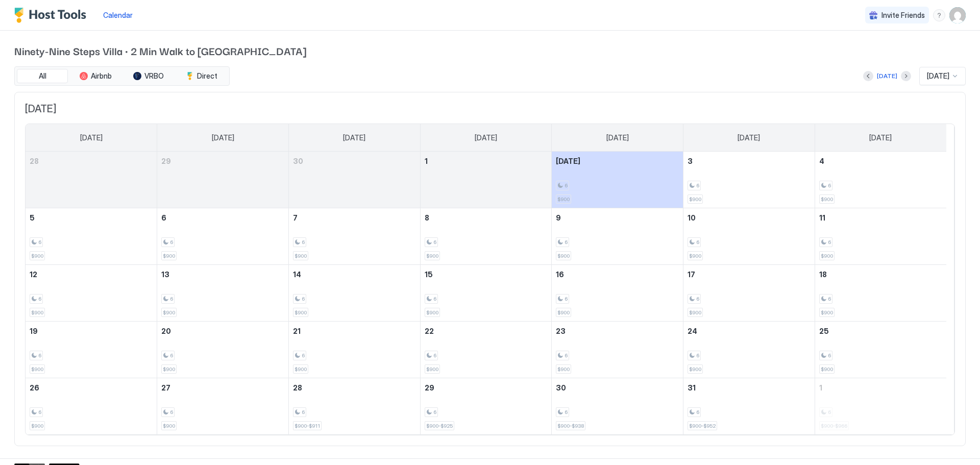 The height and width of the screenshot is (465, 980). What do you see at coordinates (91, 388) in the screenshot?
I see `a: October 26, 2025` at bounding box center [91, 388].